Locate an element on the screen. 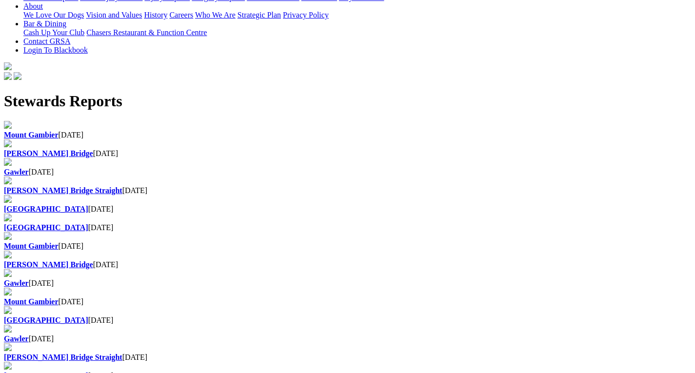  div: Bar & Dining is located at coordinates (357, 33).